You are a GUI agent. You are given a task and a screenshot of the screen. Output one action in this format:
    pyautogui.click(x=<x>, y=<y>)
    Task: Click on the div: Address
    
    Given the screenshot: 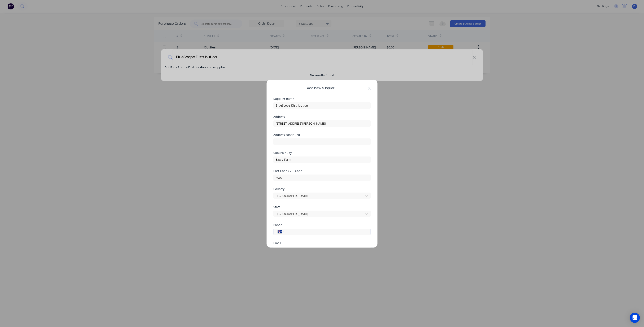 What is the action you would take?
    pyautogui.click(x=322, y=117)
    